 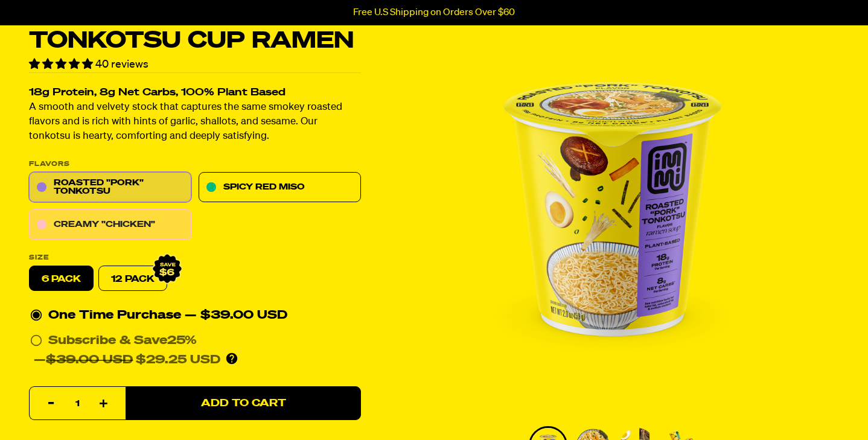 What do you see at coordinates (195, 122) in the screenshot?
I see `p: A smooth and velvety stock that captures the same smokey roasted flavors and is rich with hints o...` at bounding box center [195, 122].